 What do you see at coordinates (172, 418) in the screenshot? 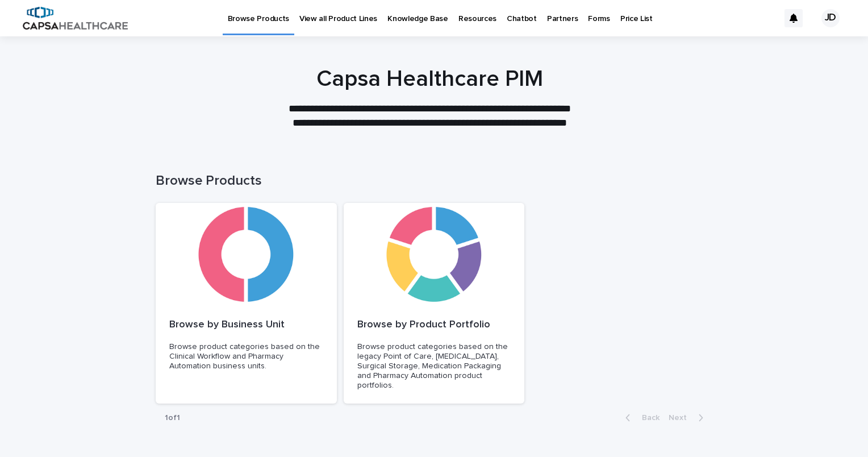
I see `p: 1 of 1` at bounding box center [172, 418].